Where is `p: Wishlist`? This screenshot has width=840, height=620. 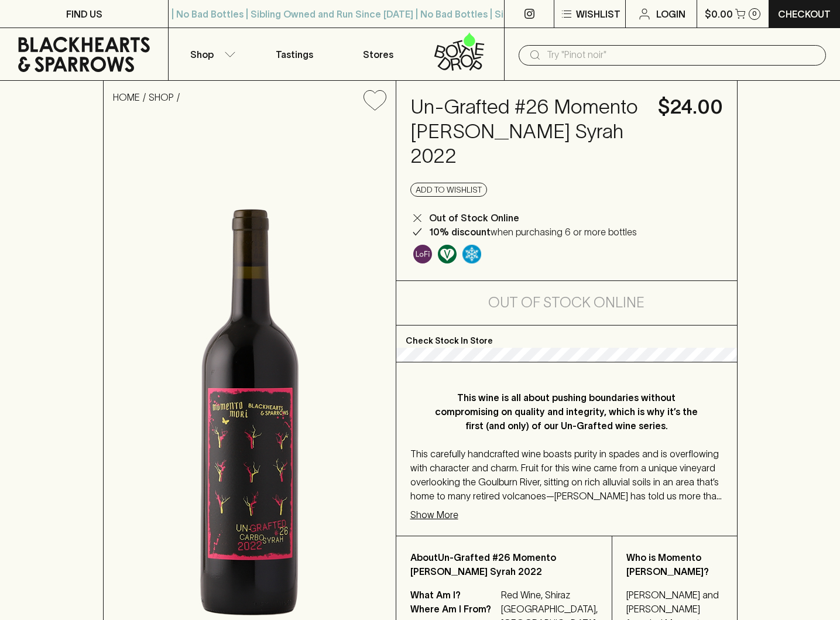
p: Wishlist is located at coordinates (599, 14).